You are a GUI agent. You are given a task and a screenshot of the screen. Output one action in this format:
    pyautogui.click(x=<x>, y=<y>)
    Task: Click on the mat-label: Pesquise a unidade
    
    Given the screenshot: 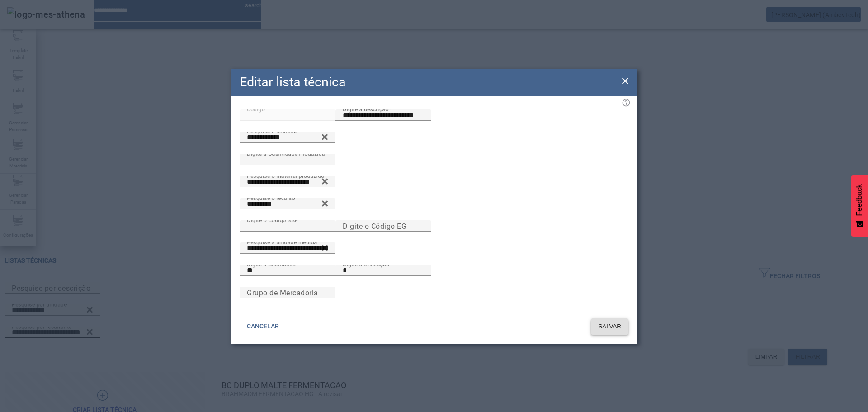 What is the action you would take?
    pyautogui.click(x=272, y=131)
    